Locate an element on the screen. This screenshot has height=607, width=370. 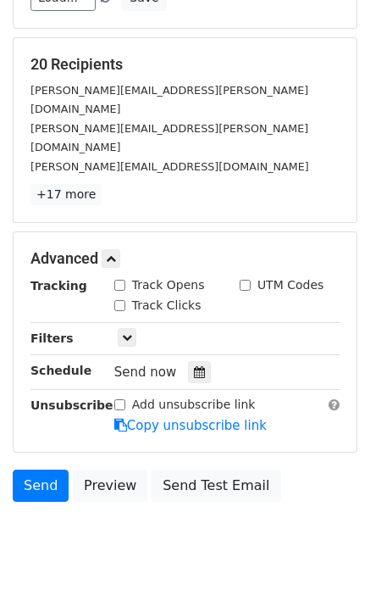
a: +17 more is located at coordinates (66, 194).